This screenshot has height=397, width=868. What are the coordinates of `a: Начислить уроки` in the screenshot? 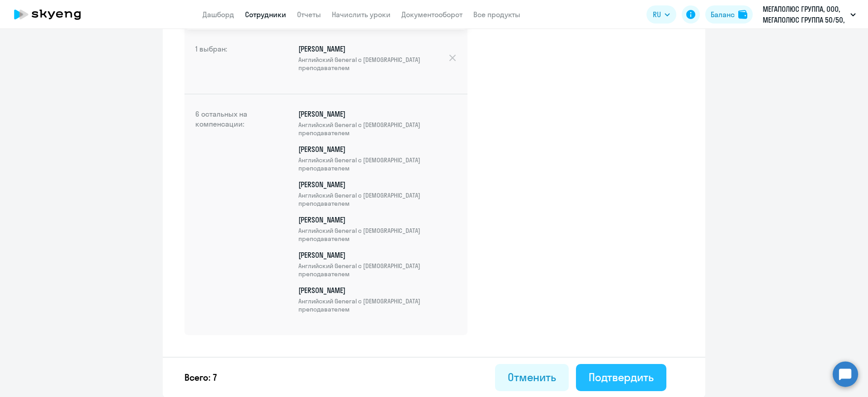 It's located at (361, 15).